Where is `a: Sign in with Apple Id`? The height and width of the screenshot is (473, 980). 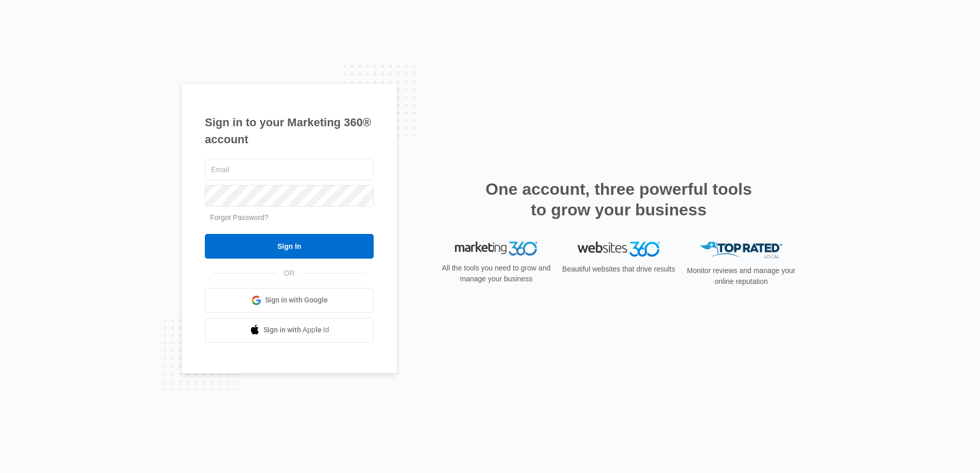 a: Sign in with Apple Id is located at coordinates (289, 330).